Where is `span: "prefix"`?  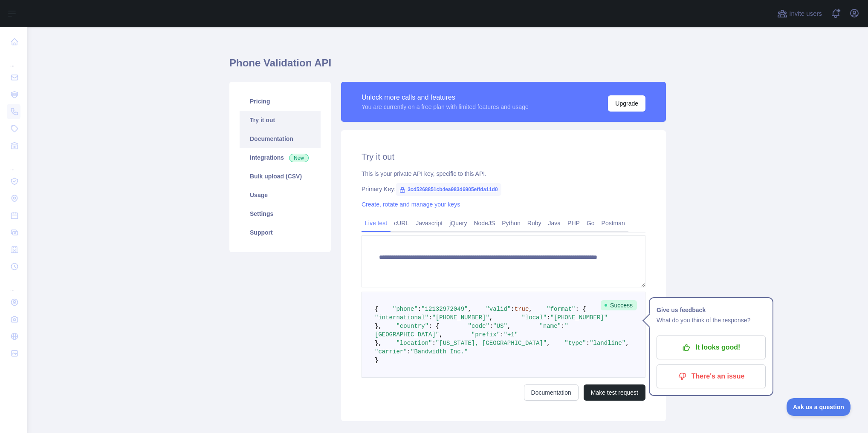 span: "prefix" is located at coordinates (486, 335).